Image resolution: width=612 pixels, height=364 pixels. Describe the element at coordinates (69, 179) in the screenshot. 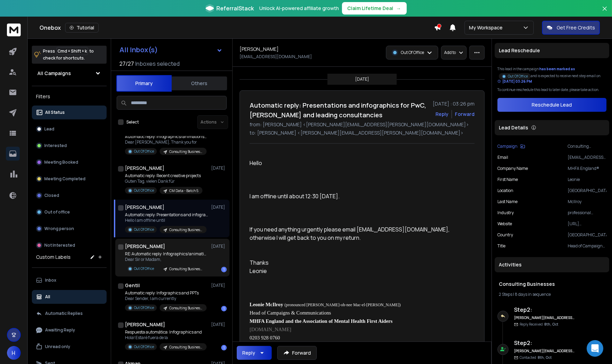

I see `button: Meeting Completed` at that location.